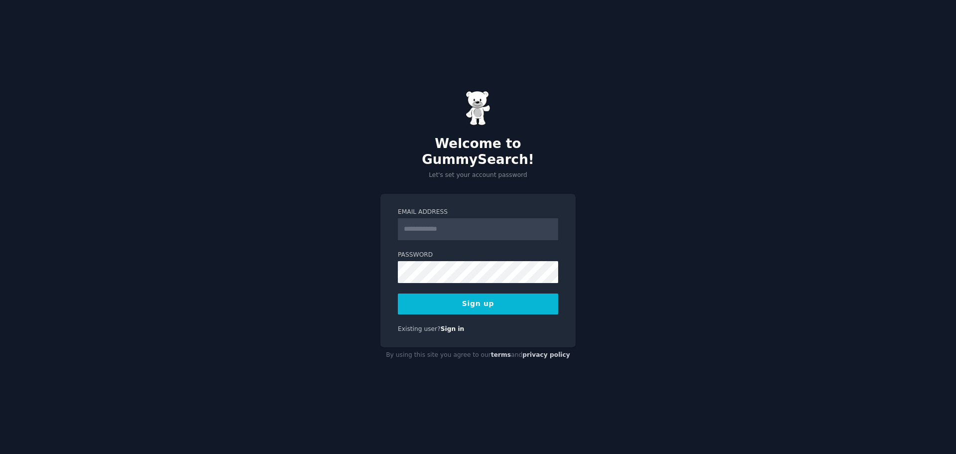 The image size is (956, 454). Describe the element at coordinates (478, 255) in the screenshot. I see `label: Password` at that location.